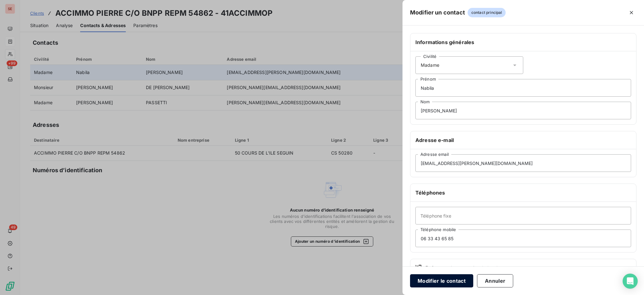 The height and width of the screenshot is (295, 644). I want to click on h6: Téléphones, so click(523, 192).